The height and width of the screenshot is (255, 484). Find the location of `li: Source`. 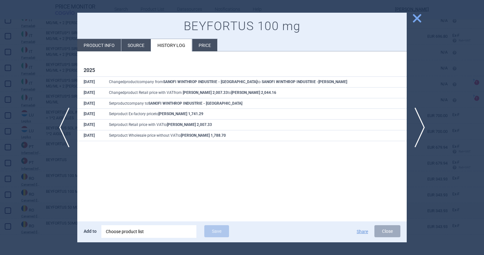

li: Source is located at coordinates (136, 45).